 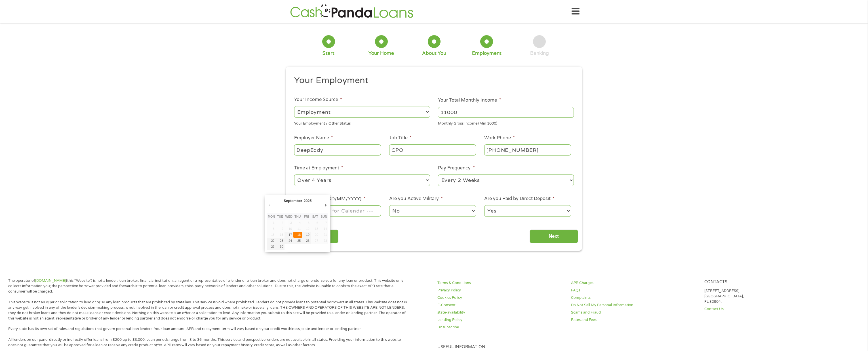 I want to click on button: 23, so click(x=280, y=240).